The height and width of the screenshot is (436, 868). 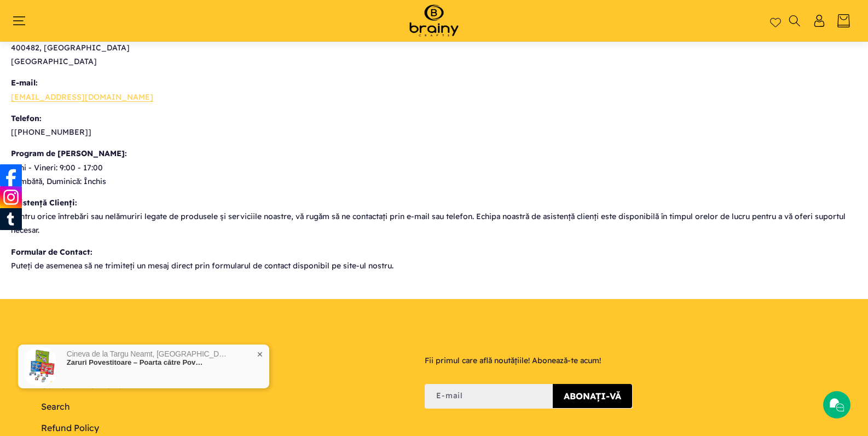 What do you see at coordinates (52, 251) in the screenshot?
I see `strong: Formular de Contact:` at bounding box center [52, 251].